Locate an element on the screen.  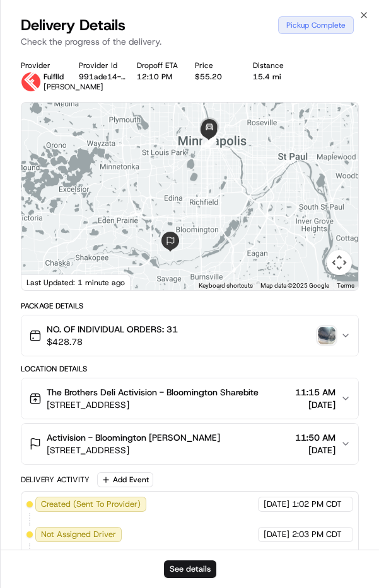
div: Dropoff ETA is located at coordinates (161, 65).